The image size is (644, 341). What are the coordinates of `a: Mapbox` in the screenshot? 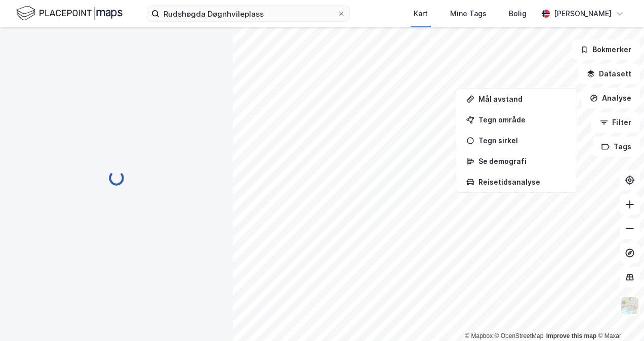 It's located at (478, 335).